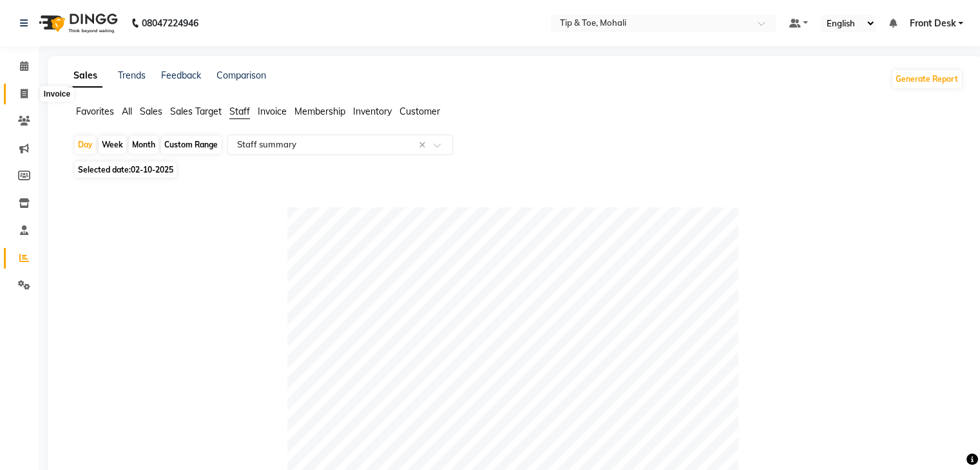 The image size is (980, 470). I want to click on div: Invoice, so click(57, 94).